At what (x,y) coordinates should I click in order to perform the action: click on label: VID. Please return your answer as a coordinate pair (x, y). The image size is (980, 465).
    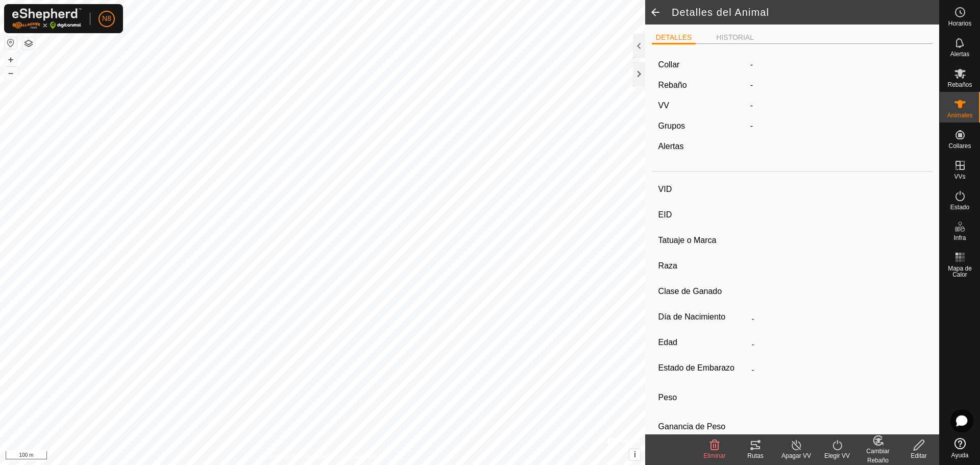
    Looking at the image, I should click on (702, 190).